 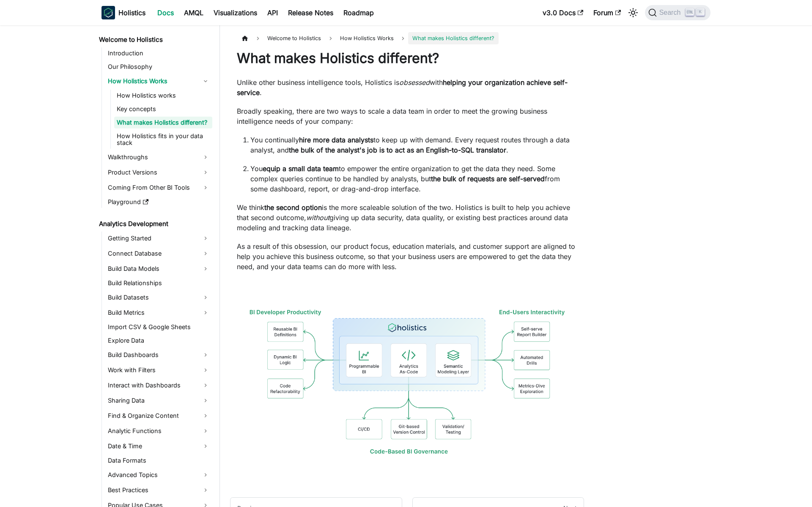 I want to click on span: Search, so click(x=671, y=12).